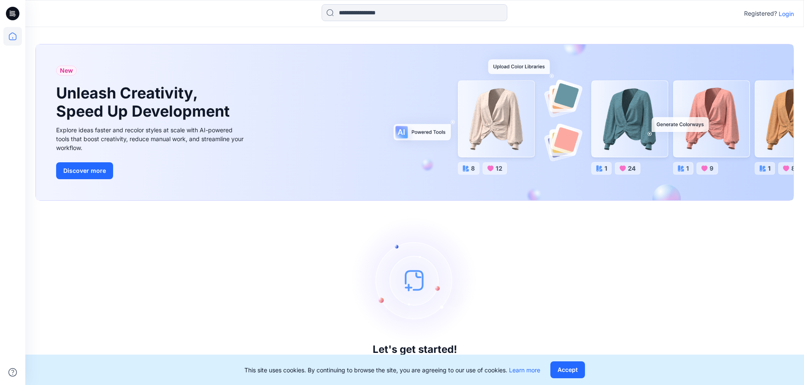 Image resolution: width=804 pixels, height=385 pixels. What do you see at coordinates (84, 171) in the screenshot?
I see `button: Discover more` at bounding box center [84, 171].